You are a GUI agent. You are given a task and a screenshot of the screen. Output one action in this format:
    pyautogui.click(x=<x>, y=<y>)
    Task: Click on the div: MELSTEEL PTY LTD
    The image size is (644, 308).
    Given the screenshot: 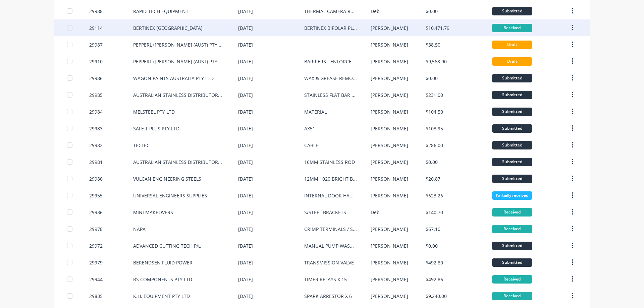 What is the action you would take?
    pyautogui.click(x=154, y=112)
    